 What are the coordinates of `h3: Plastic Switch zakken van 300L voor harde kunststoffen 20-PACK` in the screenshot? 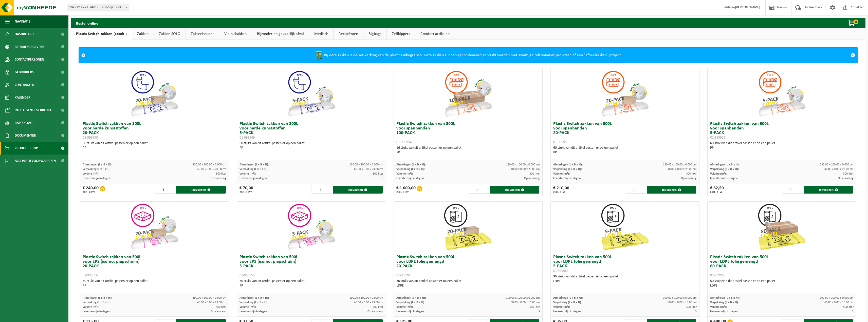 It's located at (154, 131).